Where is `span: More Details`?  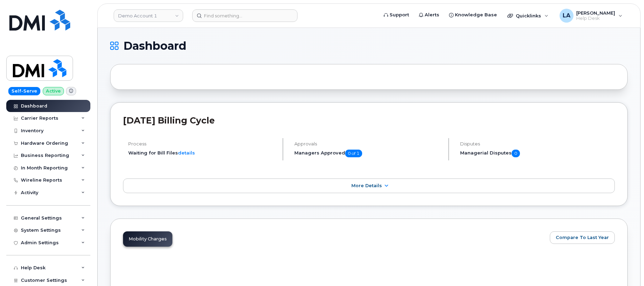 span: More Details is located at coordinates (367, 185).